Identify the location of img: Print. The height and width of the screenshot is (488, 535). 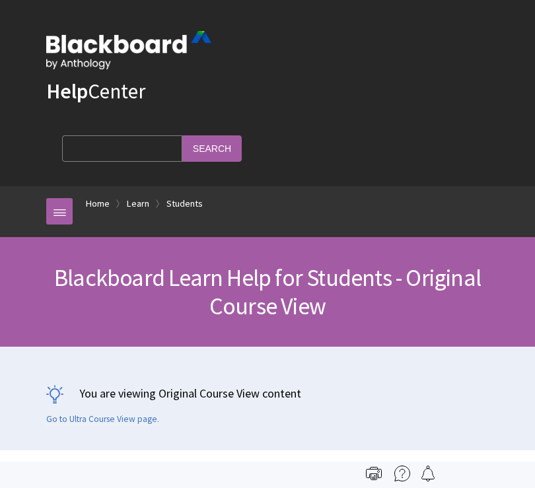
(374, 474).